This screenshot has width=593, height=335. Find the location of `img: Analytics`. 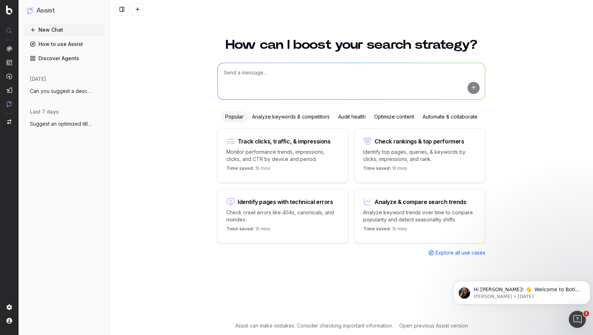

img: Analytics is located at coordinates (9, 49).